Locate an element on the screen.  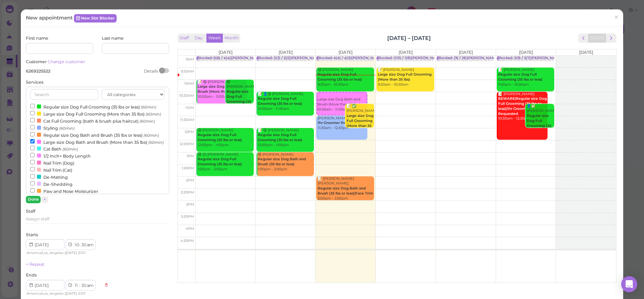
span: 4pm is located at coordinates (190, 228).